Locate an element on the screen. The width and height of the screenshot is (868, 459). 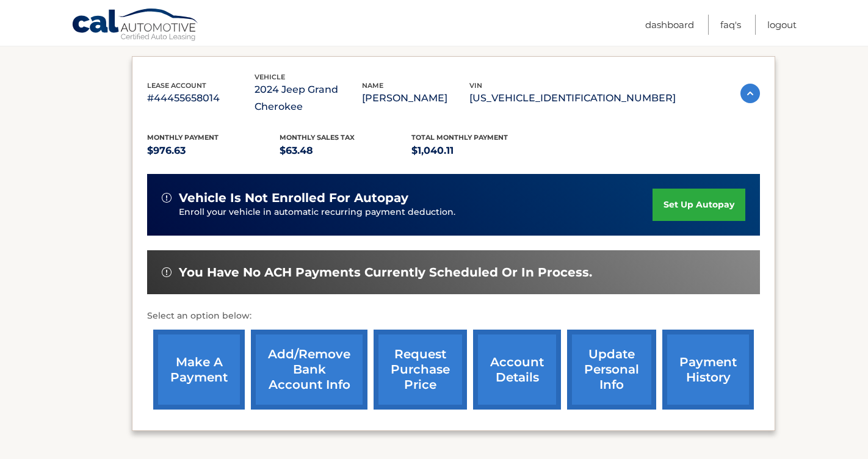
span: You have no ACH payments currently scheduled or in process. is located at coordinates (385, 272).